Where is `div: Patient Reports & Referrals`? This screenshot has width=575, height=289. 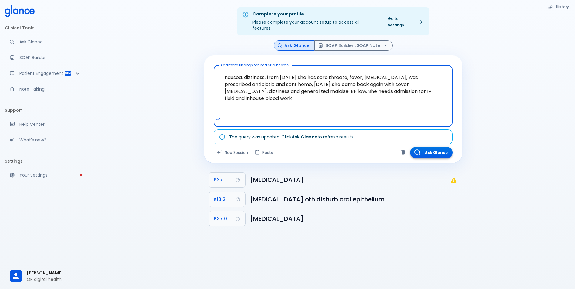
div: Patient Reports & Referrals is located at coordinates (45, 73).